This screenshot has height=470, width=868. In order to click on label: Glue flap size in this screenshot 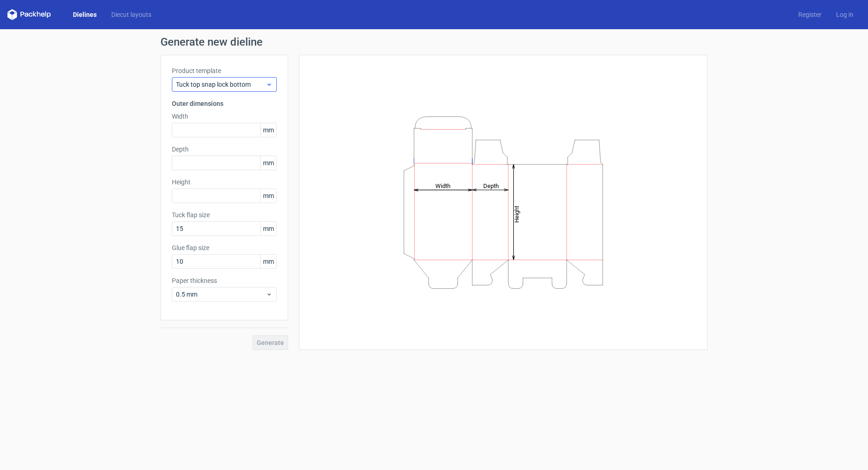, I will do `click(224, 248)`.